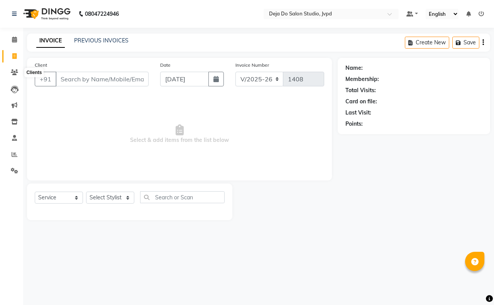 This screenshot has height=305, width=494. What do you see at coordinates (427, 42) in the screenshot?
I see `button: Create New` at bounding box center [427, 42].